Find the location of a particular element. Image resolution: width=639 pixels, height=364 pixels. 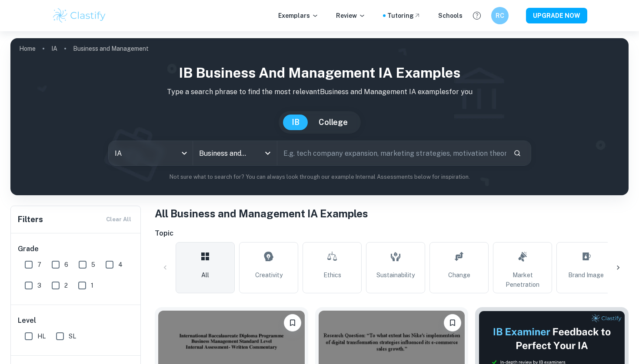

img: Clastify logo is located at coordinates (79, 16).